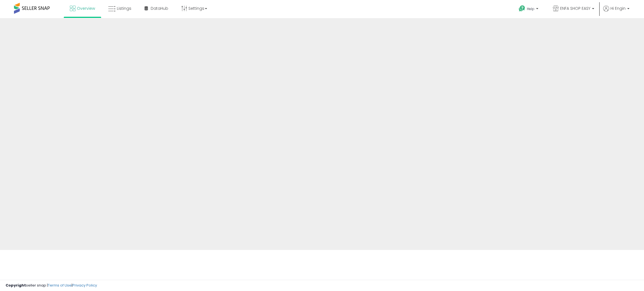 Image resolution: width=644 pixels, height=291 pixels. Describe the element at coordinates (159, 8) in the screenshot. I see `span: DataHub` at that location.